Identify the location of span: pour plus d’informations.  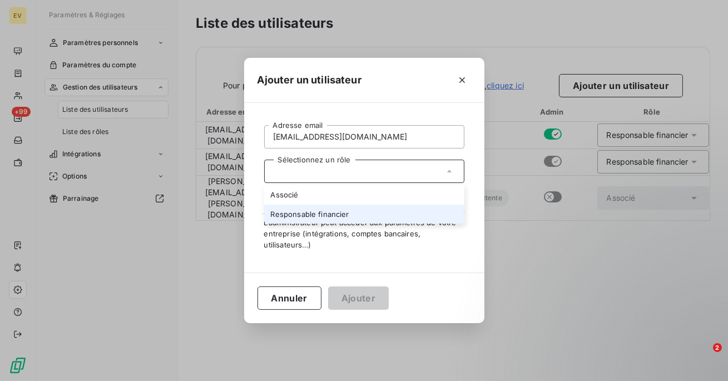
(330, 188).